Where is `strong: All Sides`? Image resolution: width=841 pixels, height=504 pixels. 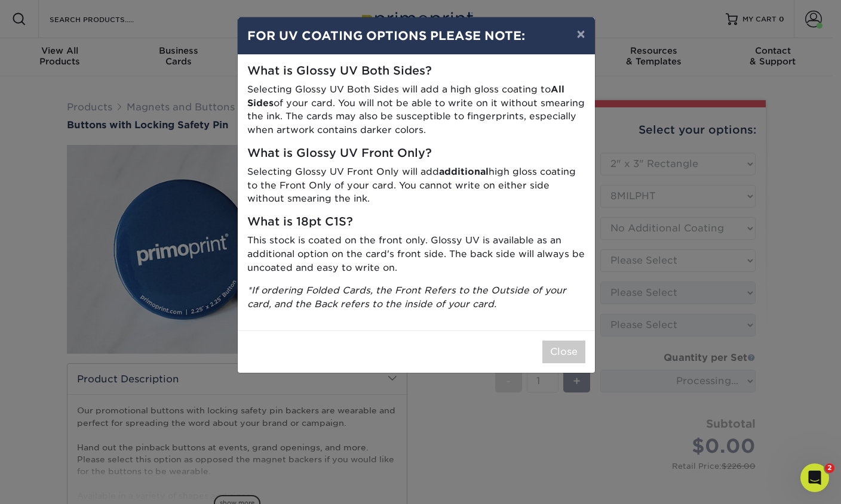
strong: All Sides is located at coordinates (405, 96).